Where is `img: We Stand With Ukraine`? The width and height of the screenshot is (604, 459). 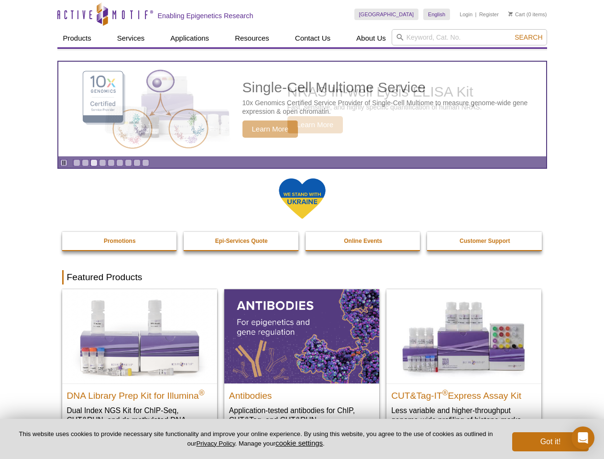 img: We Stand With Ukraine is located at coordinates (302, 198).